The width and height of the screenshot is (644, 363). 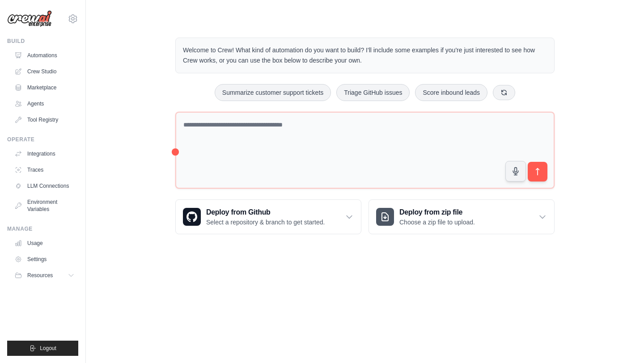 I want to click on img: Logo, so click(x=29, y=19).